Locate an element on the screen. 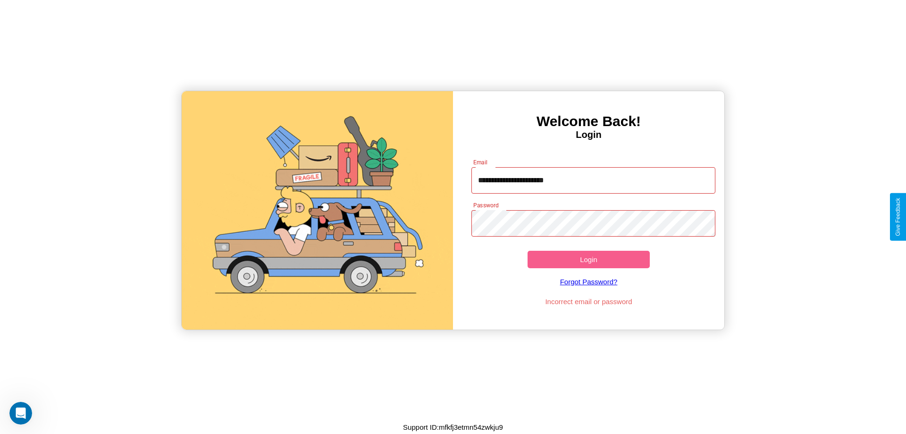 Image resolution: width=906 pixels, height=434 pixels. button: Login is located at coordinates (589, 259).